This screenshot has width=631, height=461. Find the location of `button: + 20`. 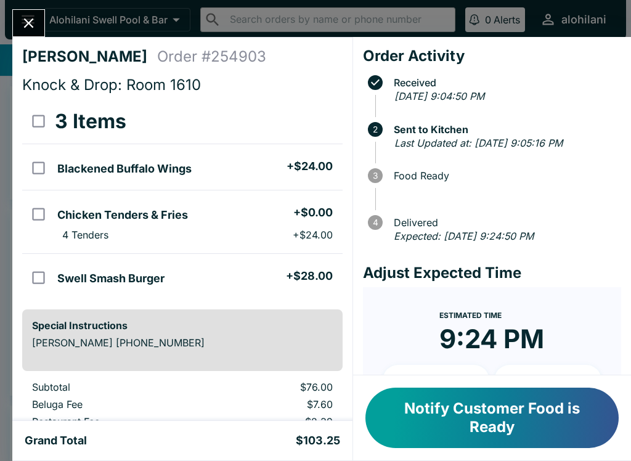

button: + 20 is located at coordinates (548, 380).